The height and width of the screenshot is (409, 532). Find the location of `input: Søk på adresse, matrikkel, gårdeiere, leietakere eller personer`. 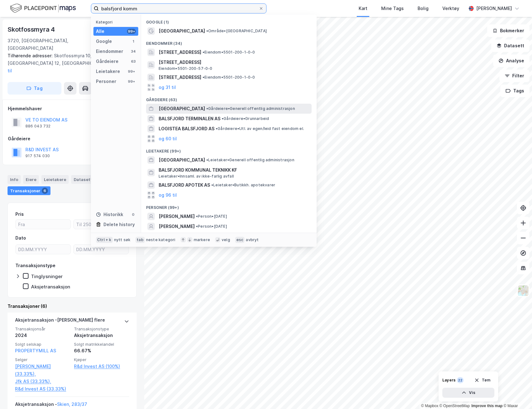

input: Søk på adresse, matrikkel, gårdeiere, leietakere eller personer is located at coordinates (179, 9).